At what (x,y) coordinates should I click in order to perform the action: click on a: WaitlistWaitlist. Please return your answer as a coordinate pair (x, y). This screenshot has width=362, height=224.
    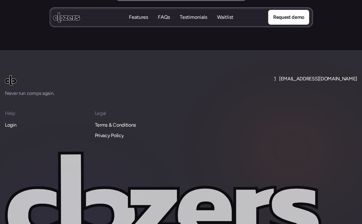
    Looking at the image, I should click on (225, 17).